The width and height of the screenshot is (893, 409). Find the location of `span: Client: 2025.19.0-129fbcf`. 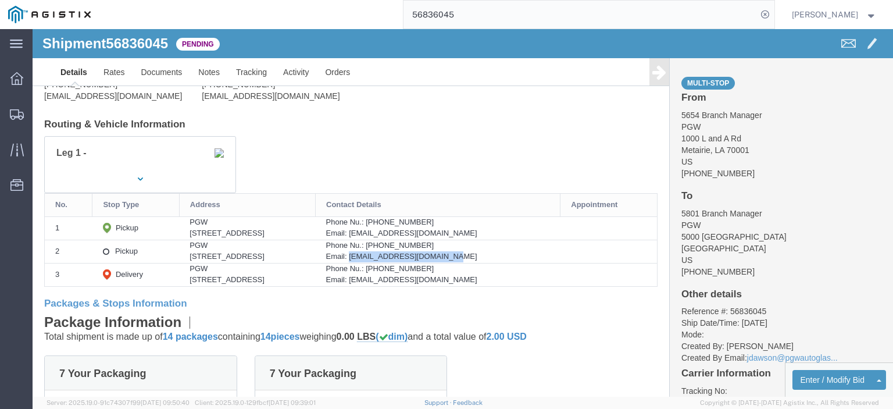

span: Client: 2025.19.0-129fbcf is located at coordinates (255, 402).